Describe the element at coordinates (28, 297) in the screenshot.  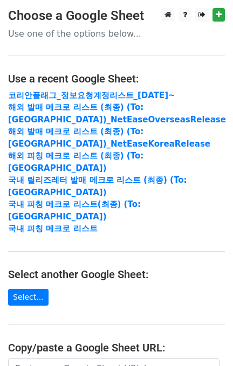
I see `a: Select...` at that location.